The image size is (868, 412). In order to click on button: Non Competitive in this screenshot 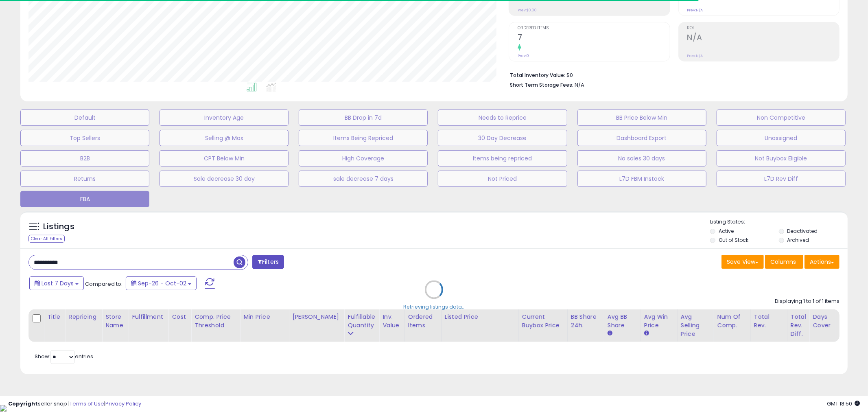, I will do `click(781, 118)`.